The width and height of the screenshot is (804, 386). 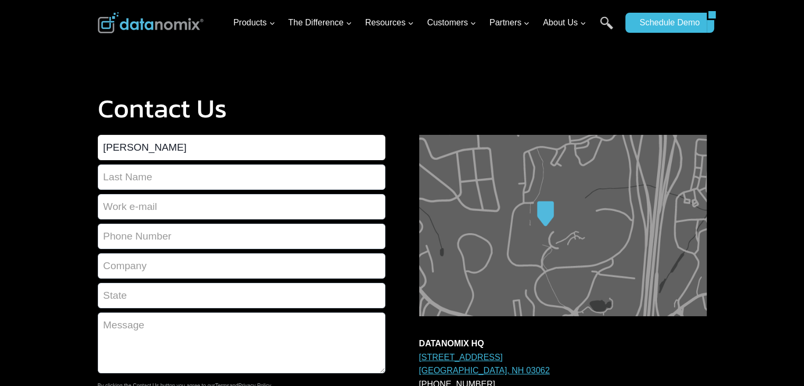 What do you see at coordinates (242, 236) in the screenshot?
I see `input: Phone Number` at bounding box center [242, 236].